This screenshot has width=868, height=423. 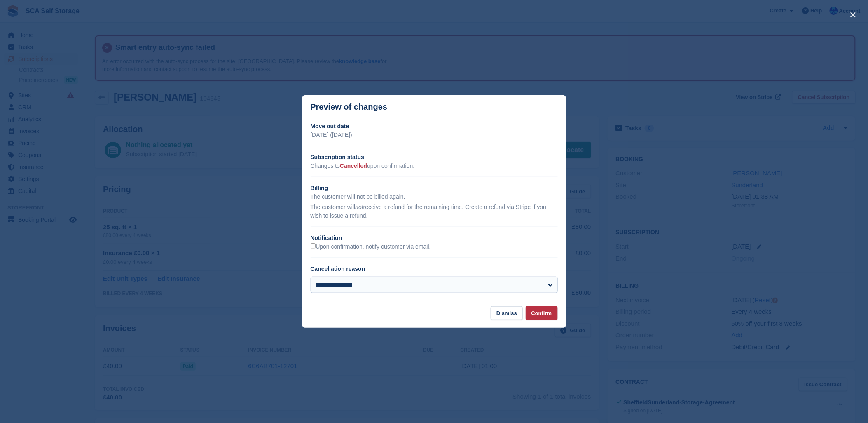 I want to click on button: Dismiss, so click(x=507, y=313).